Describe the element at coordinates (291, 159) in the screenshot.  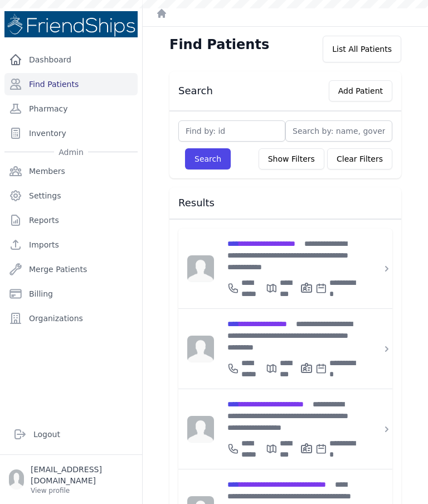
I see `button: Show Filters` at that location.